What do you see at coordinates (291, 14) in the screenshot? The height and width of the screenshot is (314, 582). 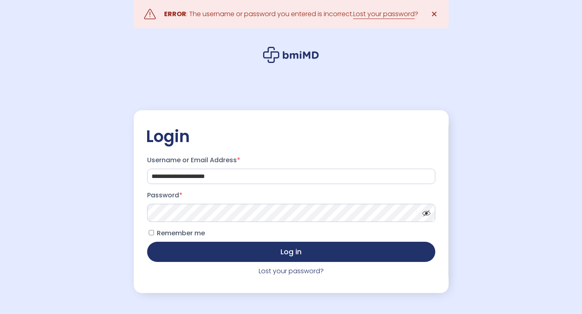 I see `div: : The username or password you entered is incorrect. ?` at bounding box center [291, 14].